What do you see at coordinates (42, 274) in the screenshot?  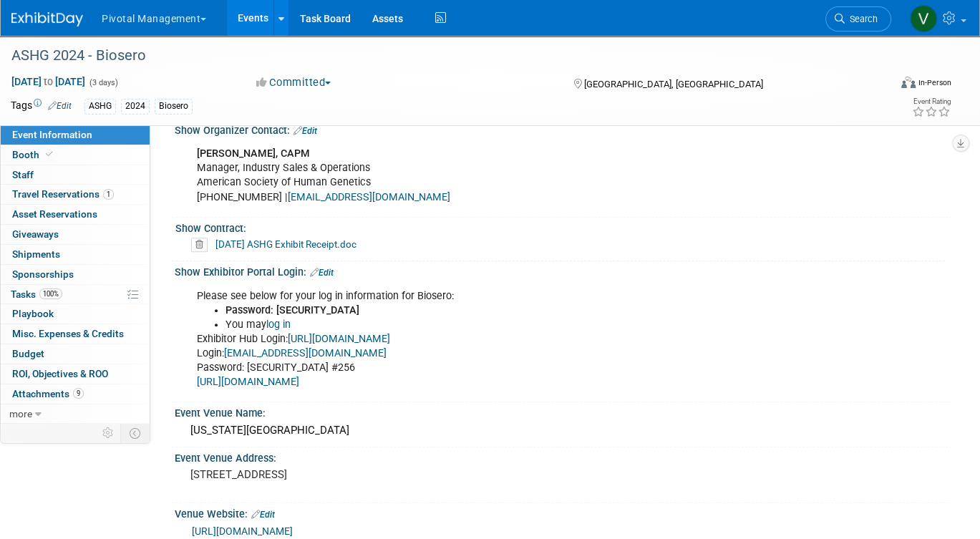 I see `span: Sponsorships` at bounding box center [42, 274].